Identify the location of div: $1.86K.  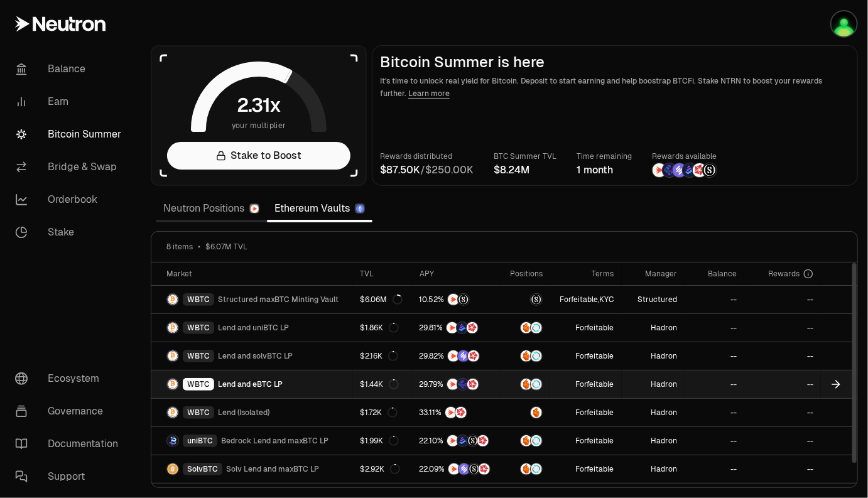
(379, 328).